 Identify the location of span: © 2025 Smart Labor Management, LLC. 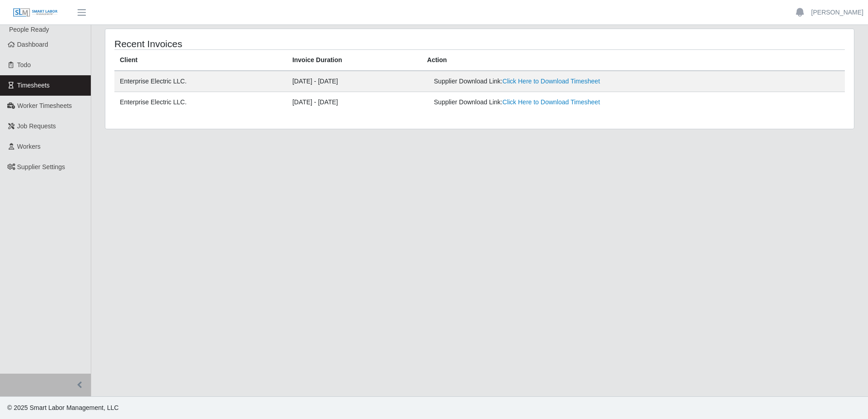
(62, 408).